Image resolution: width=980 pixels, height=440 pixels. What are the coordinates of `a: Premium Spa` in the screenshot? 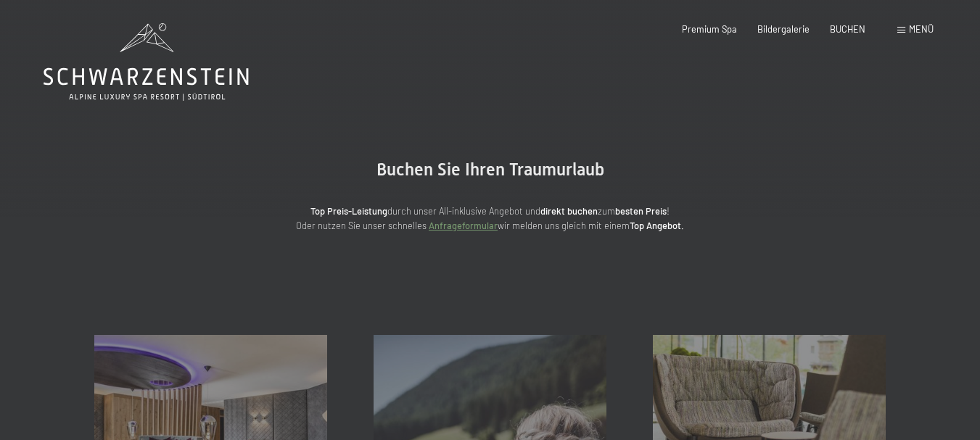 It's located at (709, 29).